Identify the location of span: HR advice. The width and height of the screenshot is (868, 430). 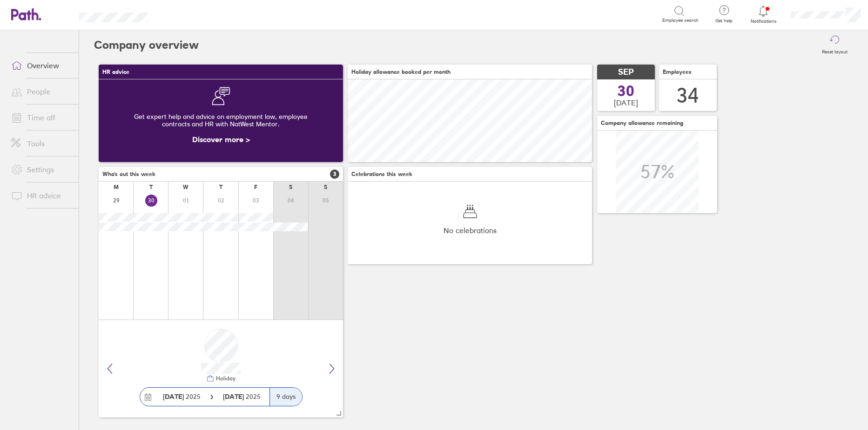
(116, 72).